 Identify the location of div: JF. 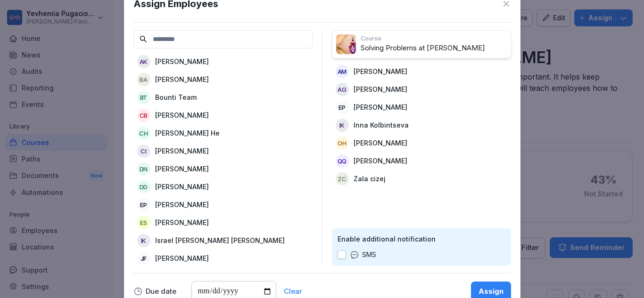
(144, 259).